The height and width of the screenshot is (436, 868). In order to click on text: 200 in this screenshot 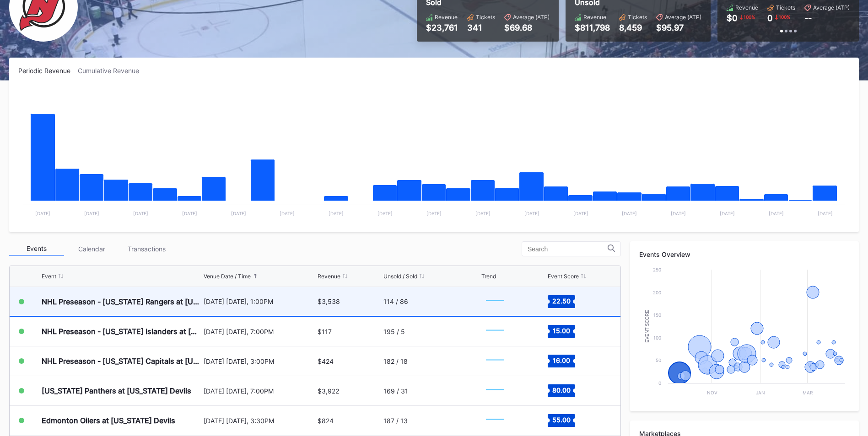, I will do `click(658, 293)`.